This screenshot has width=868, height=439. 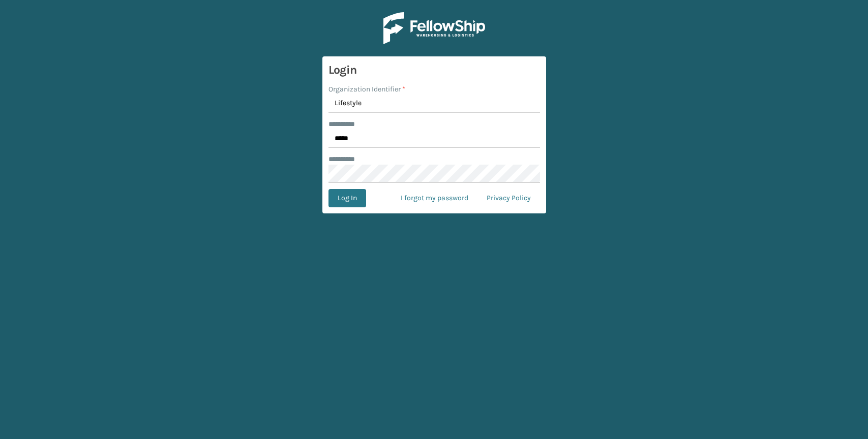 I want to click on label: Organization Identifier, so click(x=367, y=89).